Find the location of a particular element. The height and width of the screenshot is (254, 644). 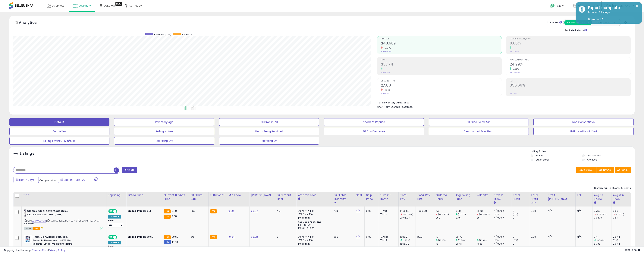

span: All listings currently available for purchase on Amazon is located at coordinates (29, 228).